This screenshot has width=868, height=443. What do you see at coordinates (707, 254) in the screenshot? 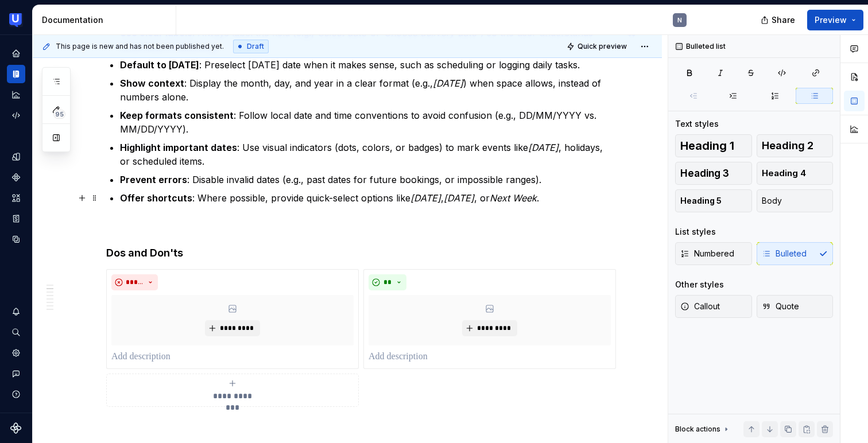
I see `span: Numbered` at bounding box center [707, 254].